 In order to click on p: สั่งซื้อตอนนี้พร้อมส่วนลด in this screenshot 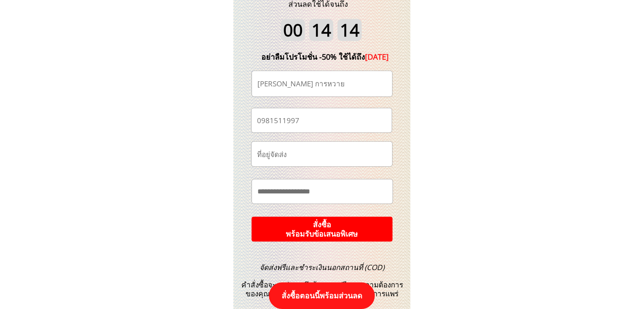, I will do `click(322, 295)`.